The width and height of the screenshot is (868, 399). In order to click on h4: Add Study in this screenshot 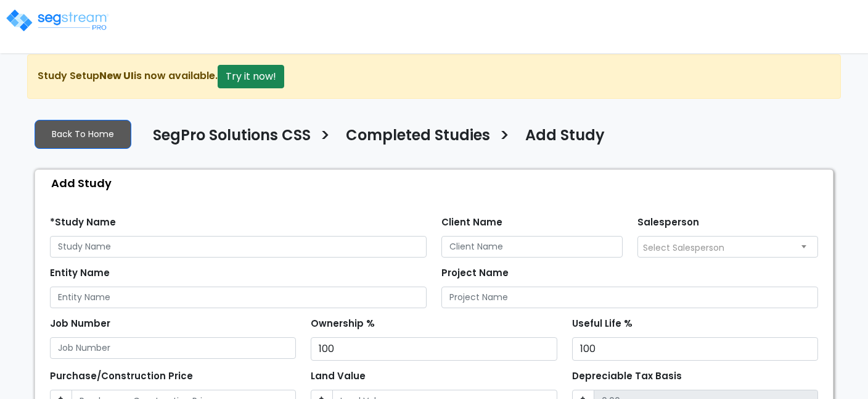, I will do `click(565, 137)`.